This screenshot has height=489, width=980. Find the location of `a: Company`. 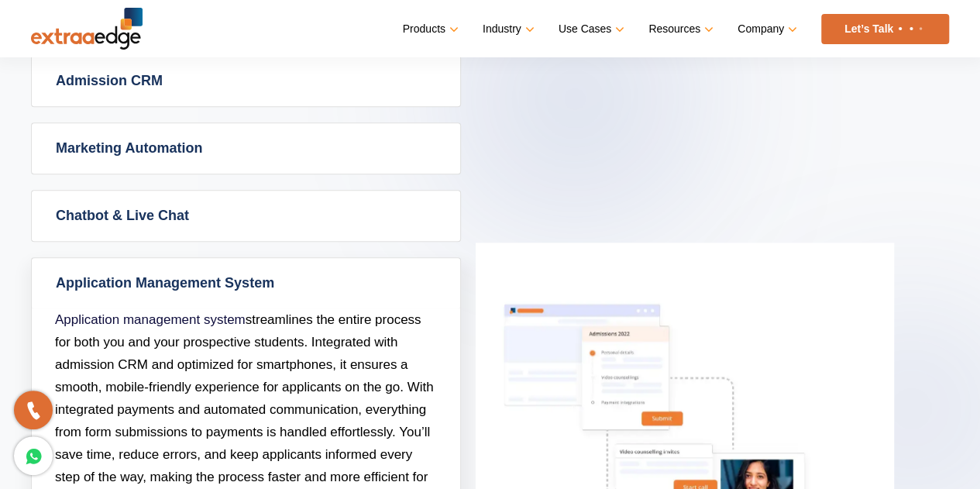

a: Company is located at coordinates (765, 29).